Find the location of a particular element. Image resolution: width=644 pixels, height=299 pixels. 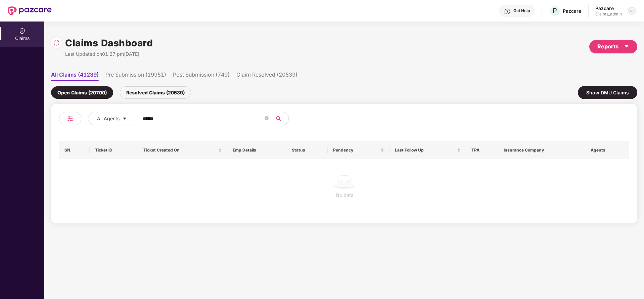

li: Claim Resolved (20539) is located at coordinates (267, 76).